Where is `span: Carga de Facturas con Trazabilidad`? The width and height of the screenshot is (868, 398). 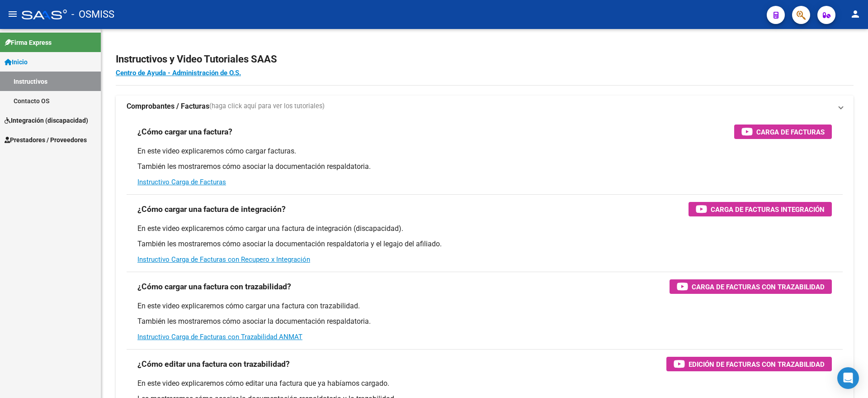
span: Carga de Facturas con Trazabilidad is located at coordinates (758, 286).